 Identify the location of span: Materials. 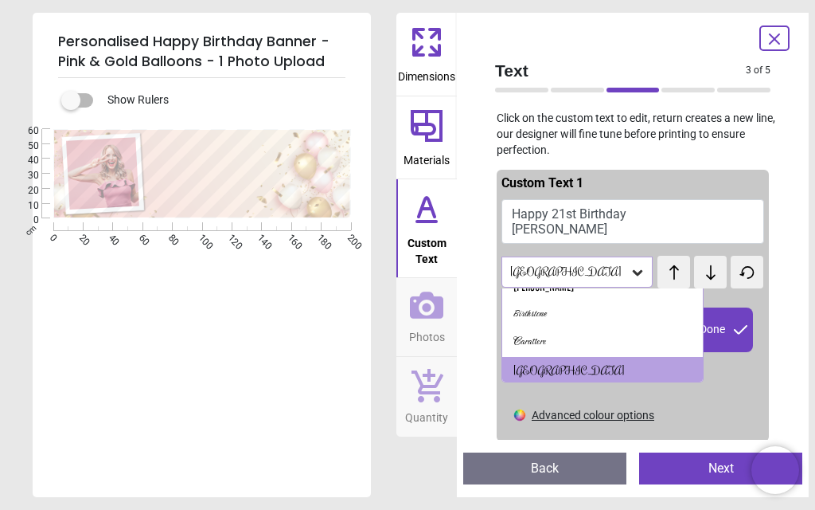
(427, 157).